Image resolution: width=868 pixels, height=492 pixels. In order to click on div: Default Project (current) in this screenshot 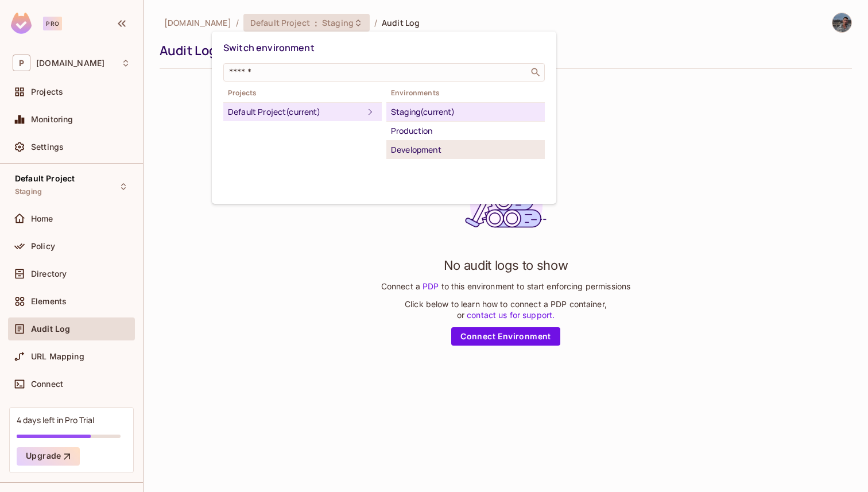, I will do `click(296, 112)`.